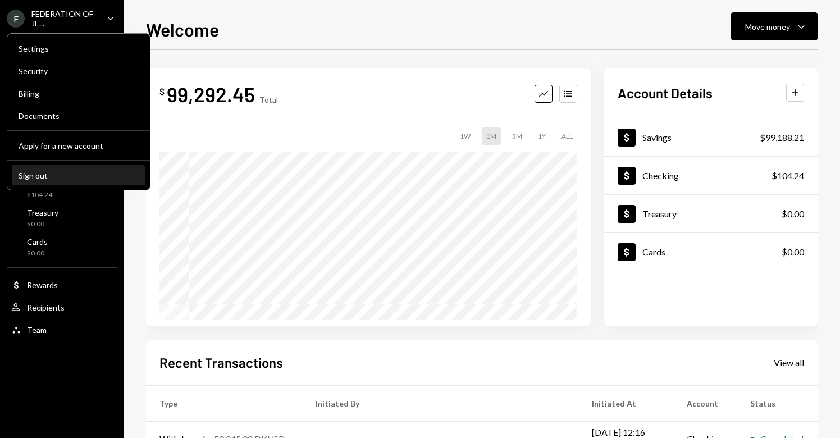 The height and width of the screenshot is (438, 840). Describe the element at coordinates (79, 146) in the screenshot. I see `button: Apply for a new account` at that location.